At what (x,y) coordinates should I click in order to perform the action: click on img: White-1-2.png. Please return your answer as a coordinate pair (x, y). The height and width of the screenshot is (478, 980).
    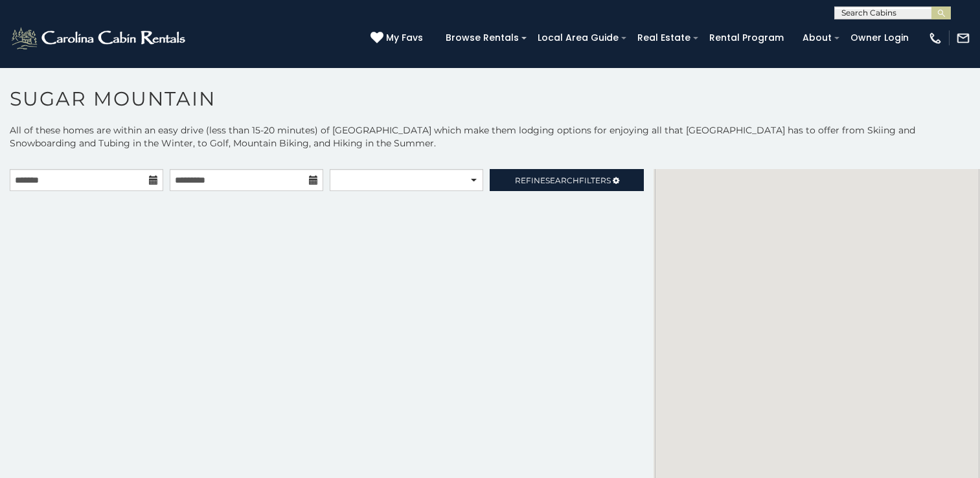
    Looking at the image, I should click on (99, 38).